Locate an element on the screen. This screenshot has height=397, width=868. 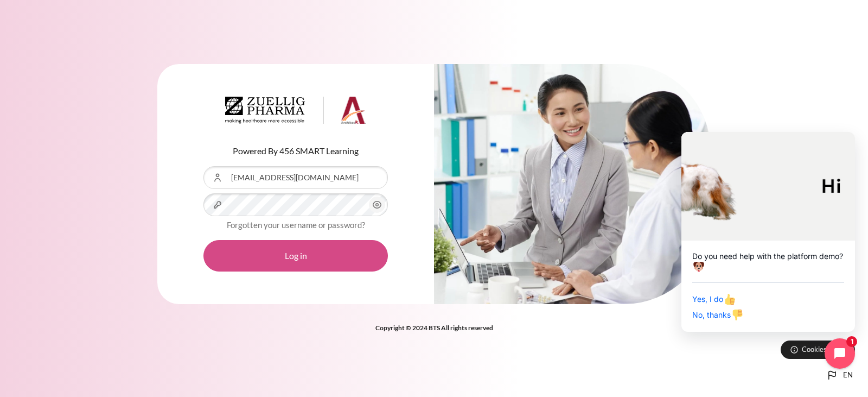
strong: Copyright © 2024 BTS All rights reserved is located at coordinates (434, 327).